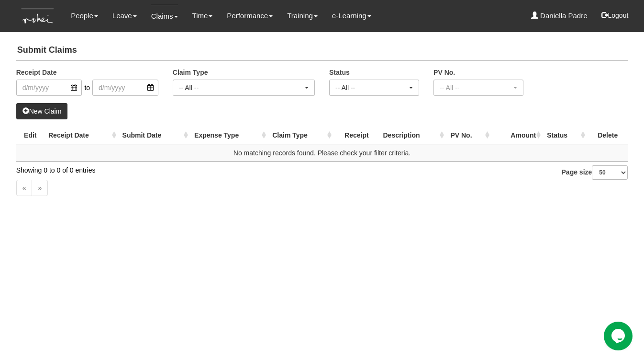 This screenshot has width=644, height=360. I want to click on label: Status, so click(340, 73).